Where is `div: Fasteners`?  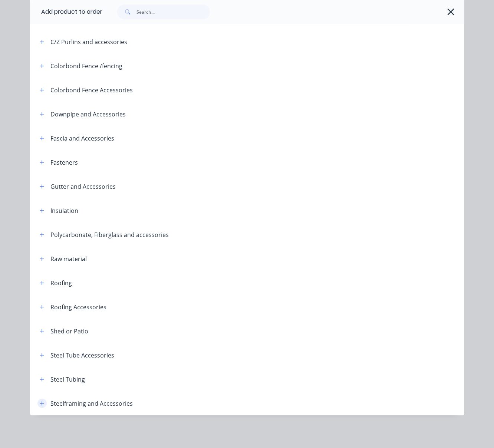
div: Fasteners is located at coordinates (64, 162).